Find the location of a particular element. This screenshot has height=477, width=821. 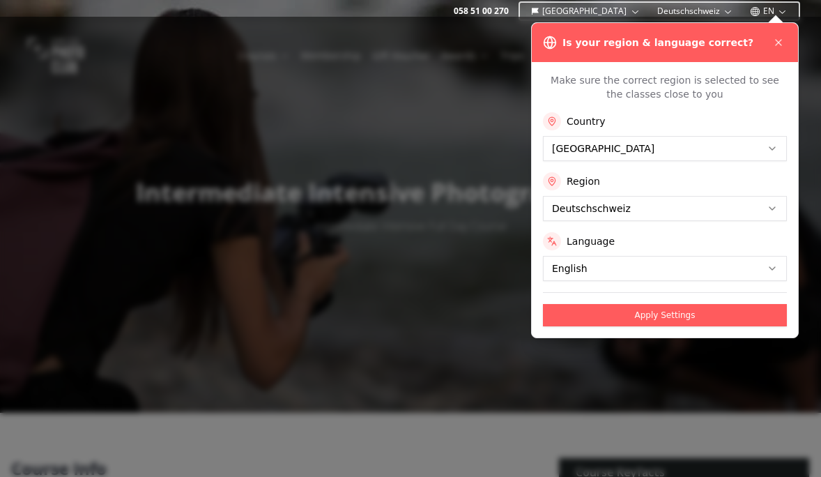

label: Region is located at coordinates (584, 181).